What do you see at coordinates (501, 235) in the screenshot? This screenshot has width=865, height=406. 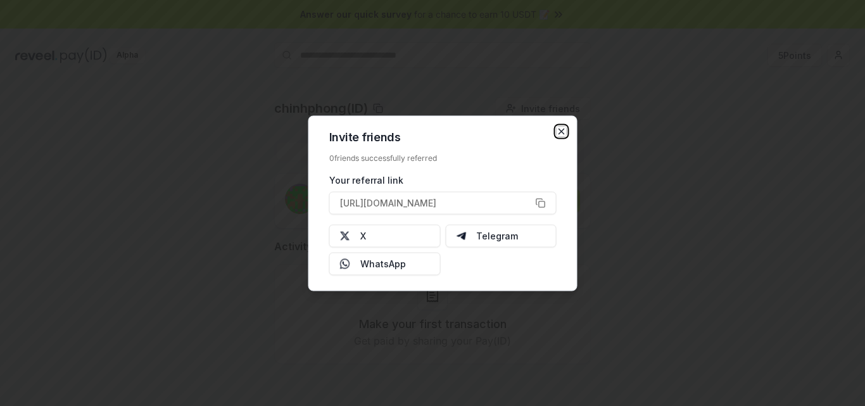 I see `button: Telegram` at bounding box center [501, 235].